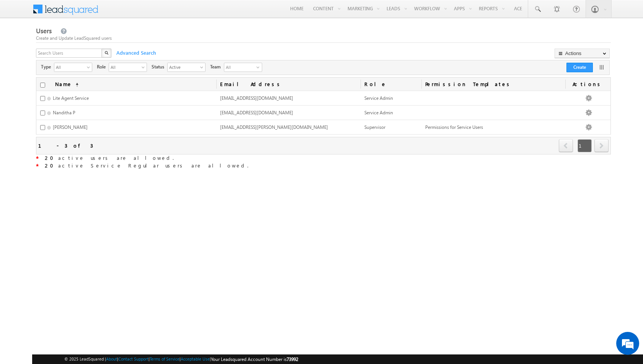 This screenshot has height=364, width=643. I want to click on span: 73992, so click(292, 359).